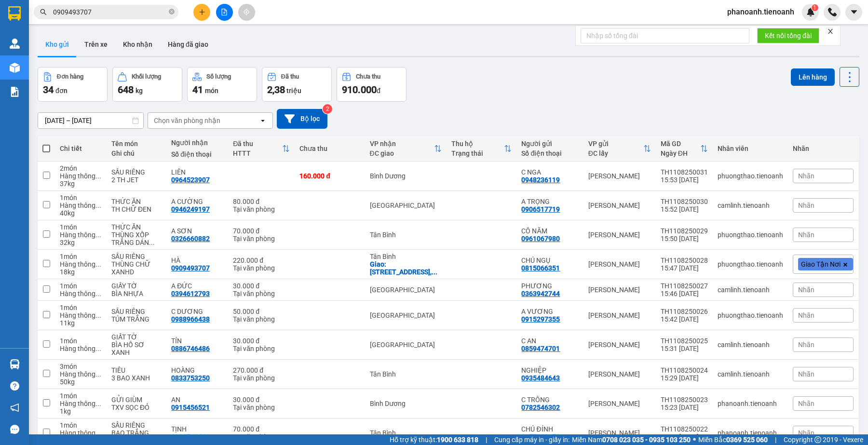  Describe the element at coordinates (262, 429) in the screenshot. I see `div: 70.000 đ` at that location.